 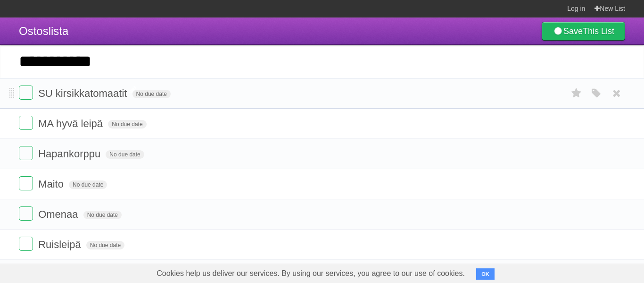 I want to click on span: Omenaa, so click(x=59, y=214).